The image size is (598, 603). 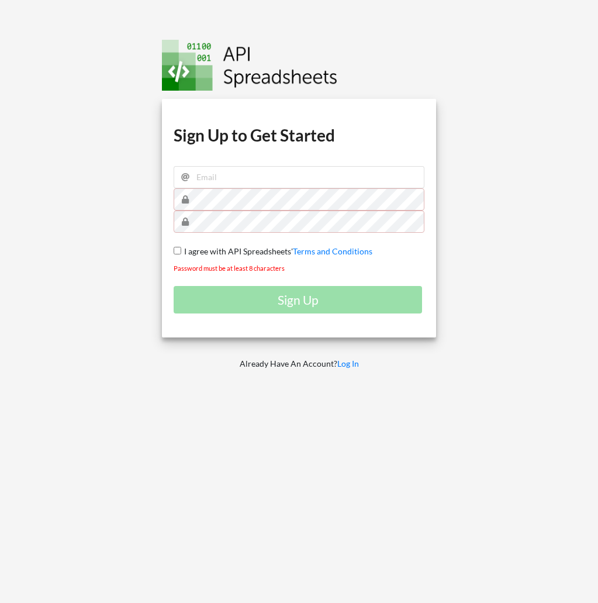 What do you see at coordinates (299, 177) in the screenshot?
I see `input: Email` at bounding box center [299, 177].